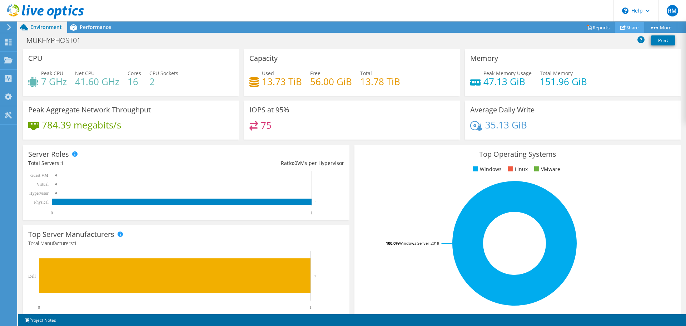 The height and width of the screenshot is (326, 686). What do you see at coordinates (52, 73) in the screenshot?
I see `span: Peak CPU` at bounding box center [52, 73].